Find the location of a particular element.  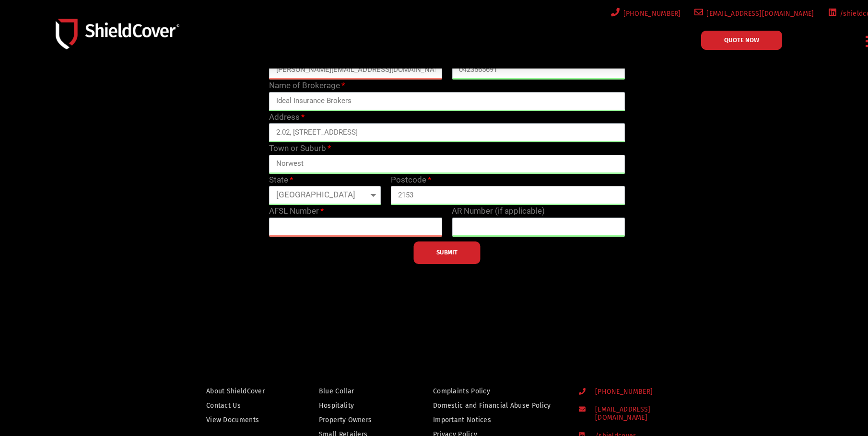

span: View Documents is located at coordinates (233, 420).